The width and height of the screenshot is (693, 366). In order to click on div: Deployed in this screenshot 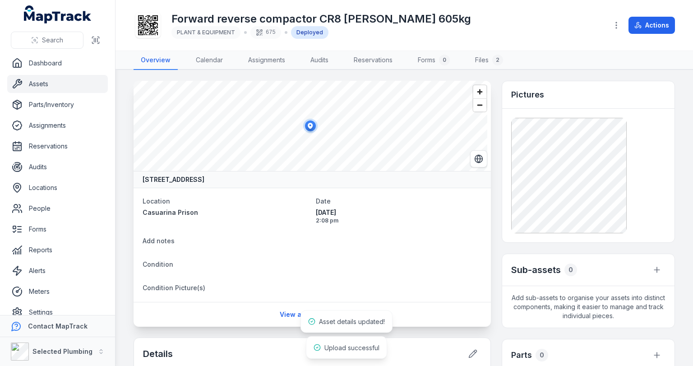, I will do `click(310, 32)`.